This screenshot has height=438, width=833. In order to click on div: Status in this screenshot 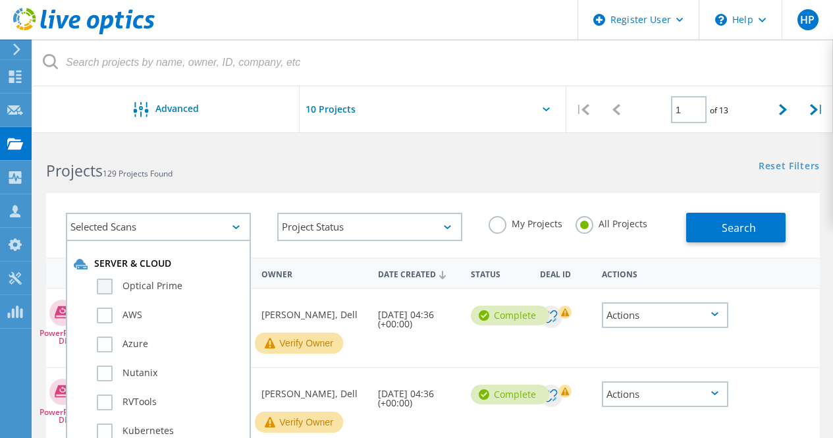, I will do `click(499, 273)`.